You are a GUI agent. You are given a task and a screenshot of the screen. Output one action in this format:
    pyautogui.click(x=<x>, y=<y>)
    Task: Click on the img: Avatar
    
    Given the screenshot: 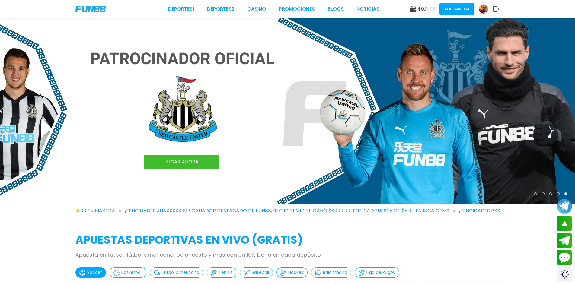 What is the action you would take?
    pyautogui.click(x=484, y=9)
    